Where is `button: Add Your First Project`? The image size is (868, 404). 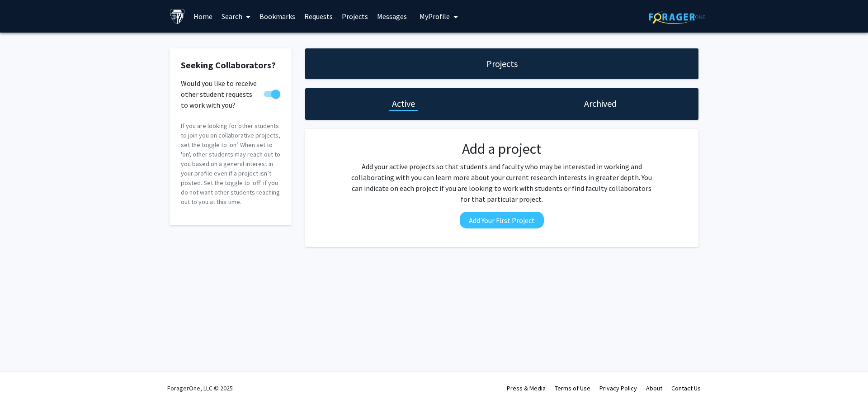
button: Add Your First Project is located at coordinates (502, 220).